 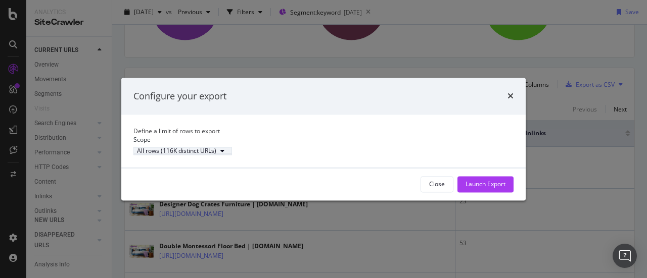 What do you see at coordinates (437, 184) in the screenshot?
I see `button: Close` at bounding box center [437, 184].